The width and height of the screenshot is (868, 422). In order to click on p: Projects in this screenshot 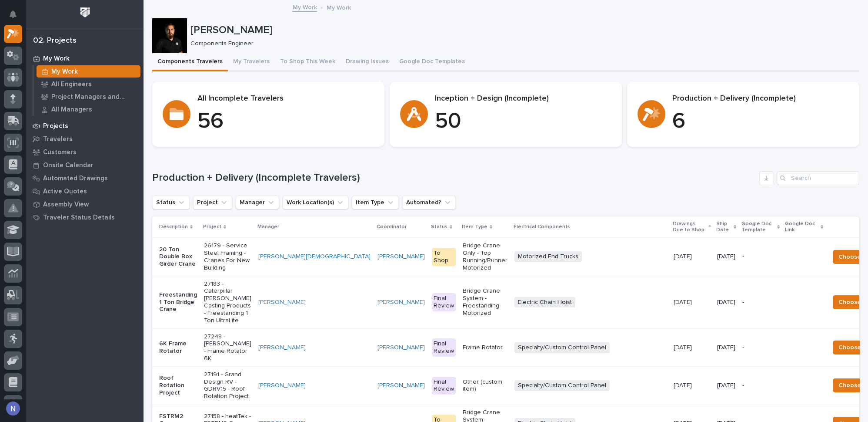, I will do `click(56, 126)`.